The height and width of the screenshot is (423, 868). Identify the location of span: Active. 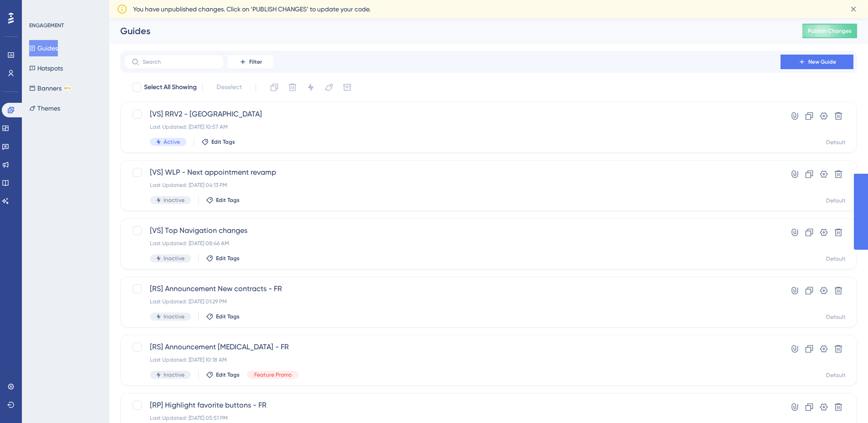
(172, 142).